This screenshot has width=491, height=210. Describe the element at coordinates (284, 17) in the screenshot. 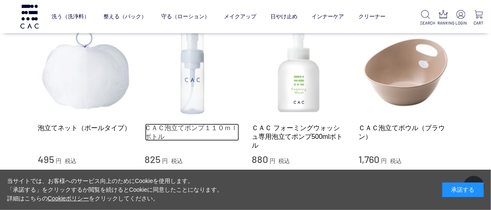

I see `a: 日やけ止め` at that location.